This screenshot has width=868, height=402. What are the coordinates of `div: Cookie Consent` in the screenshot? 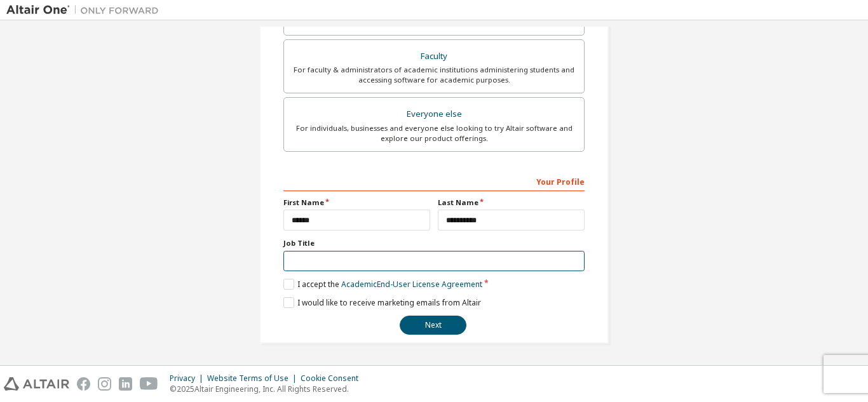 It's located at (333, 378).